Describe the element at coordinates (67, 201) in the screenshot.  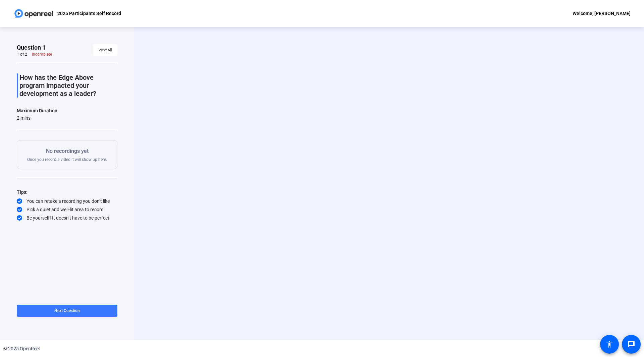
I see `div: You can retake a recording you don’t like` at that location.